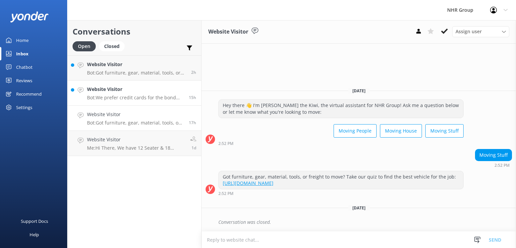  Describe the element at coordinates (34, 221) in the screenshot. I see `div: Support Docs` at that location.